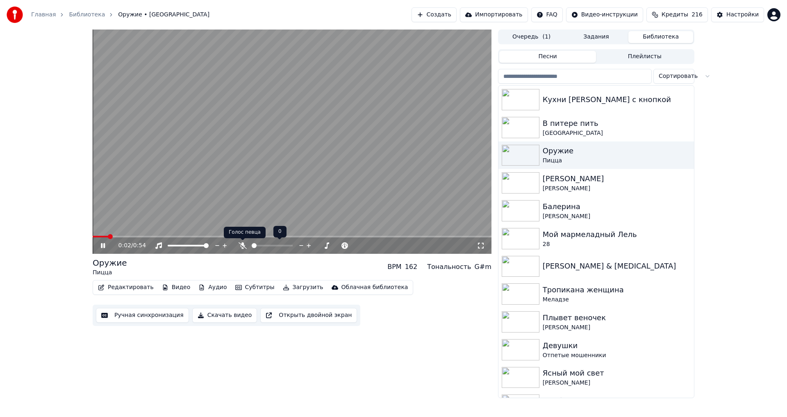 The height and width of the screenshot is (417, 787). I want to click on div: Ясный мой свет, so click(616, 373).